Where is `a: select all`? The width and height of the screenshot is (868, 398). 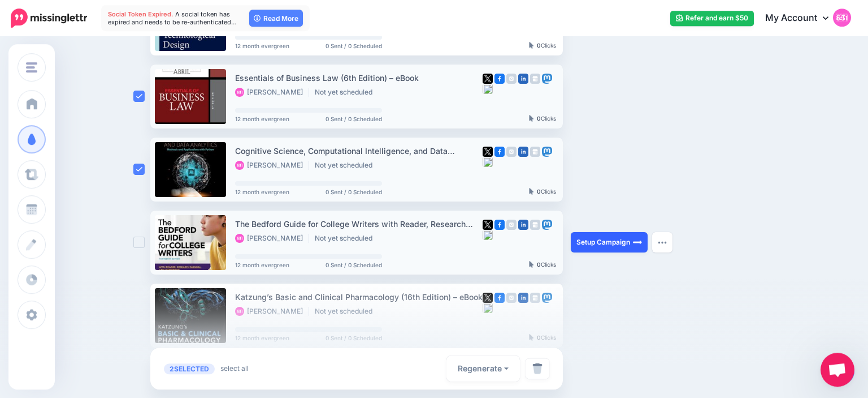 a: select all is located at coordinates (234, 368).